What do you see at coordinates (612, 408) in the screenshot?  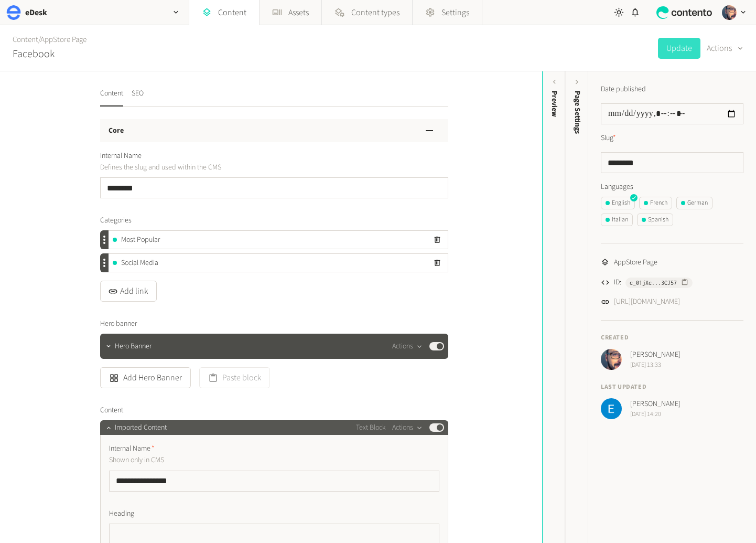 I see `img: Emmanuel Retzepter` at bounding box center [612, 408].